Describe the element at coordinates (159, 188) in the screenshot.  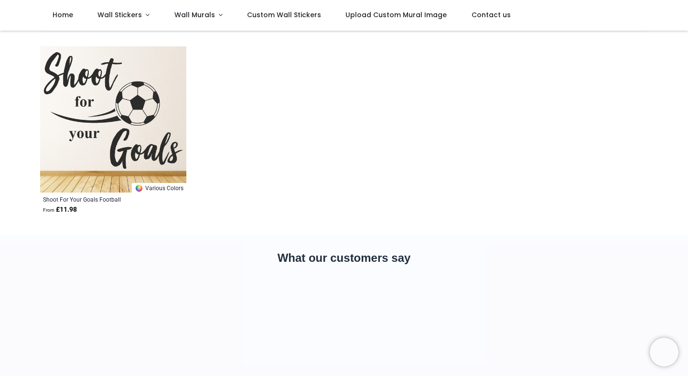
I see `a: Various Colors` at that location.